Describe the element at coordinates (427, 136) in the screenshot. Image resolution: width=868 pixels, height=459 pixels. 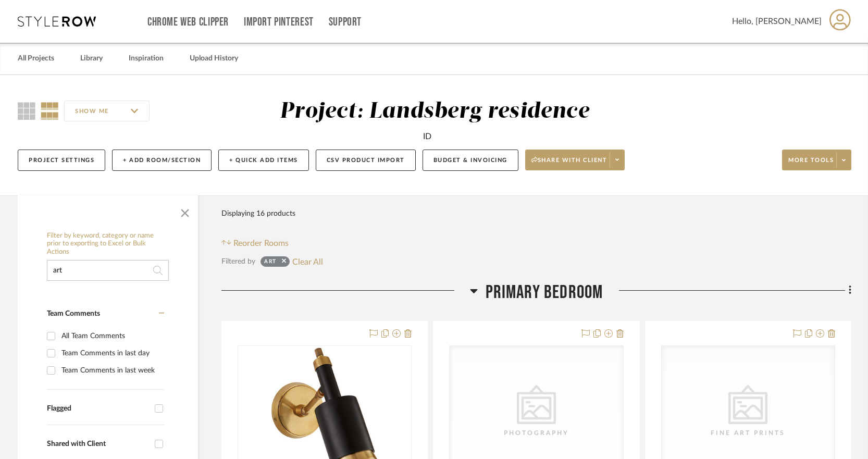
I see `div: ID` at that location.